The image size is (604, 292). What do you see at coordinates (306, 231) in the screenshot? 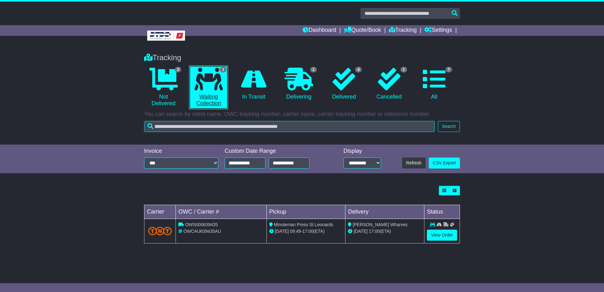
I see `div: - (ETA)` at bounding box center [306, 231].